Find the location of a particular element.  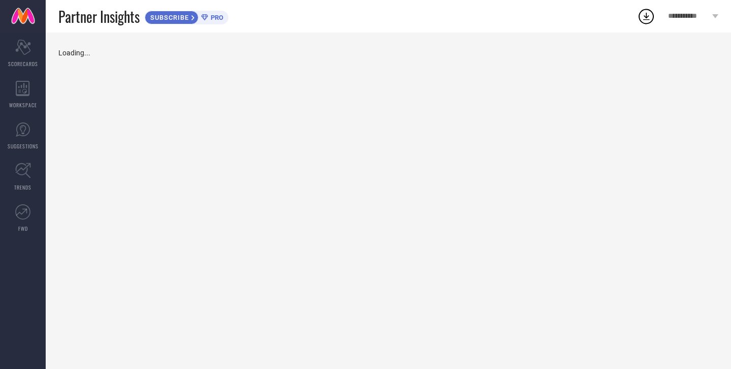

span: Partner Insights is located at coordinates (99, 16).